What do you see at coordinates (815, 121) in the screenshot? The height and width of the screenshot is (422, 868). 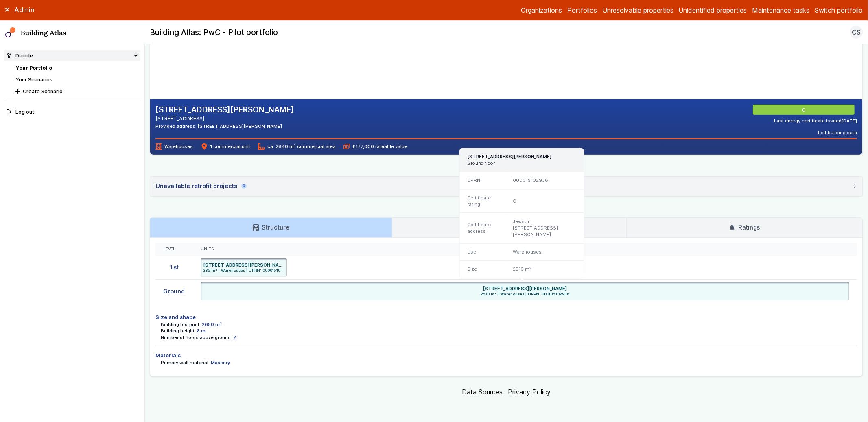 I see `div: Last energy certificate issued` at bounding box center [815, 121].